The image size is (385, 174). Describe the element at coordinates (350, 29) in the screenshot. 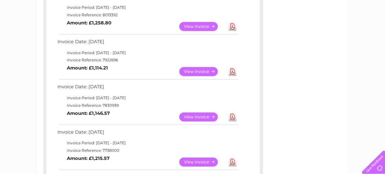

I see `a: Contact` at that location.